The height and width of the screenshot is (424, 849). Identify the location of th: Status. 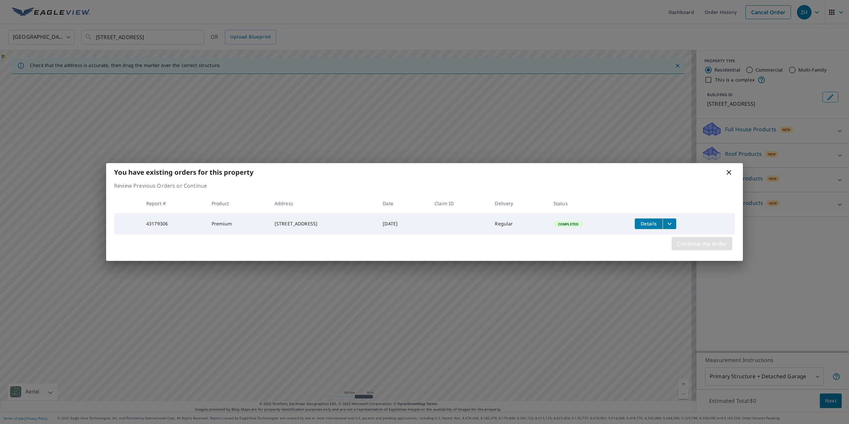
(589, 203).